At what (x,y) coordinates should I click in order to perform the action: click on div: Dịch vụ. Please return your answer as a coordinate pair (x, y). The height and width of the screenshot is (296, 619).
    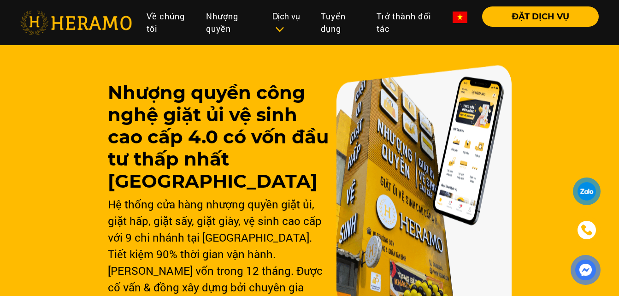
    Looking at the image, I should click on (289, 23).